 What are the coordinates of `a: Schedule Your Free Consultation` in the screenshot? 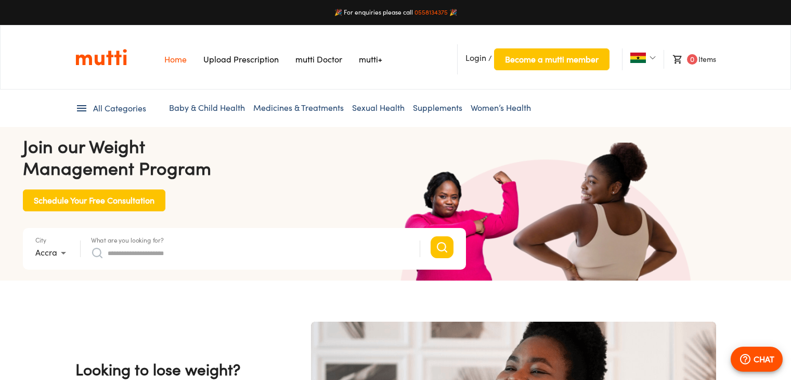 It's located at (94, 199).